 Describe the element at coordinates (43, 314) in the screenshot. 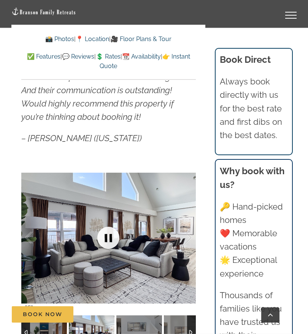

I see `a: Book Now` at that location.